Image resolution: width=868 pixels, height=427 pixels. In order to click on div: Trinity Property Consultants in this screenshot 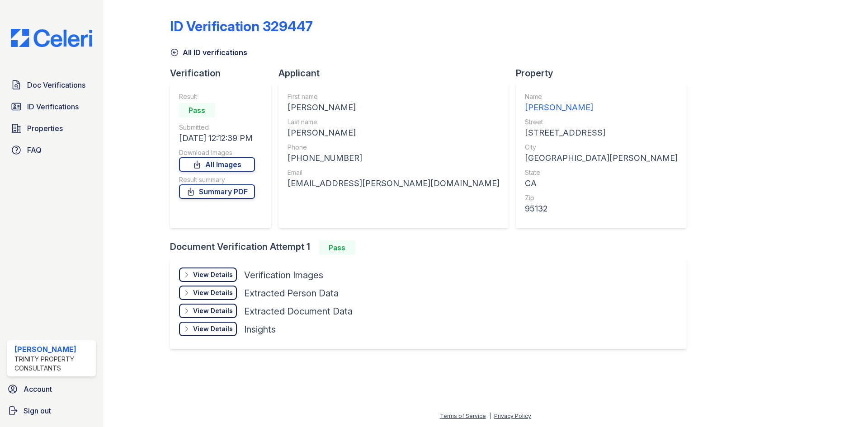, I will do `click(53, 364)`.